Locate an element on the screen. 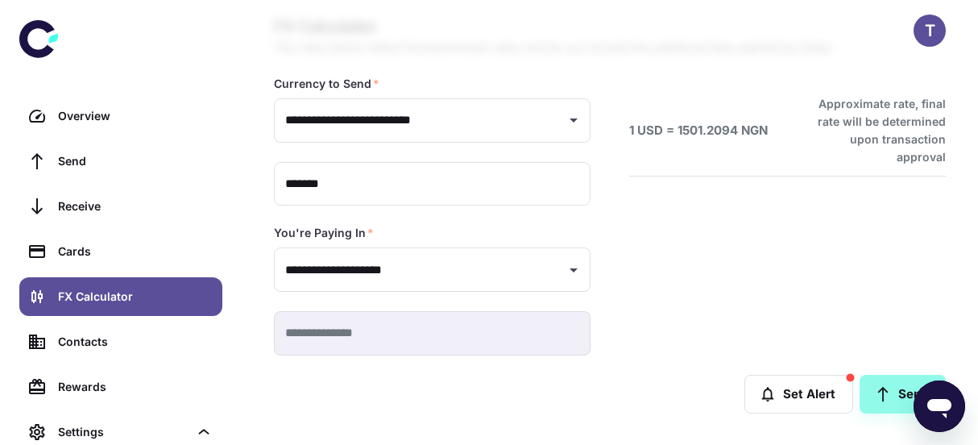  div: Receive is located at coordinates (135, 206).